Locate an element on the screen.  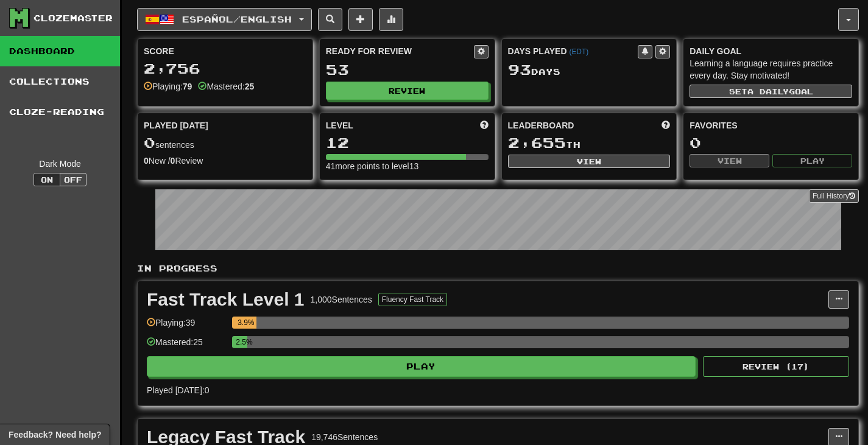
span: 2,655 is located at coordinates (536, 142).